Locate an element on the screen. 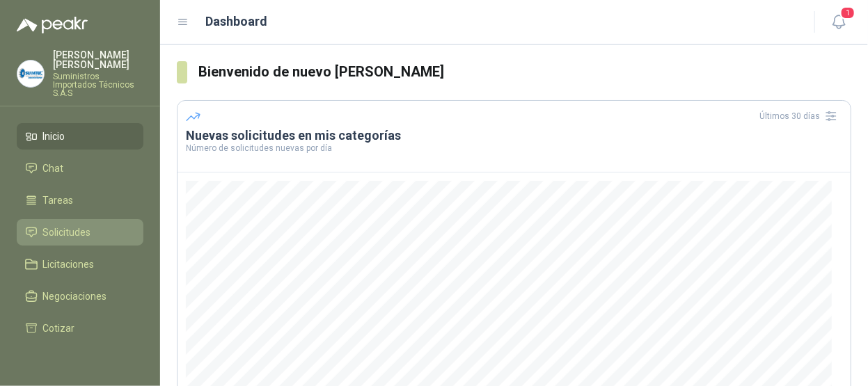  a: Inicio is located at coordinates (80, 136).